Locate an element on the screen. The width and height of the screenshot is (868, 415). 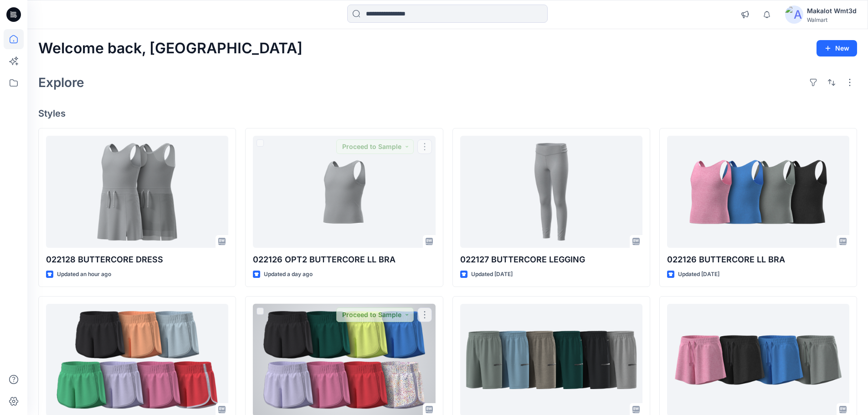
p: 022126 OPT2 BUTTERCORE LL BRA is located at coordinates (344, 260).